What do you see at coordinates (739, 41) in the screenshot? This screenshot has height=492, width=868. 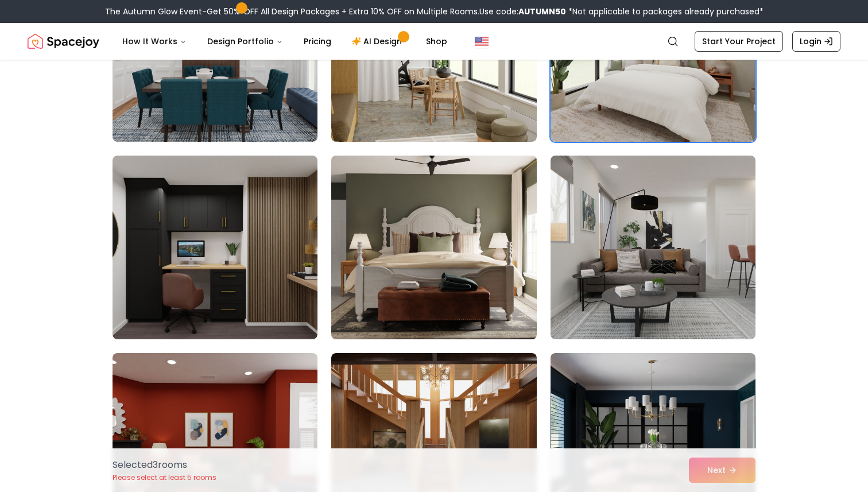 I see `a: Start Your Project` at bounding box center [739, 41].